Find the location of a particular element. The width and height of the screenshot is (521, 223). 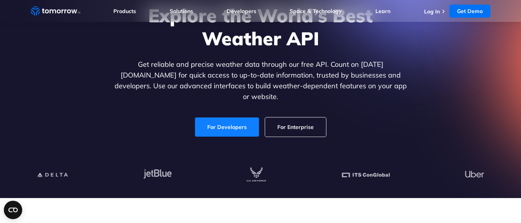

a: Space & Technology is located at coordinates (316, 11).